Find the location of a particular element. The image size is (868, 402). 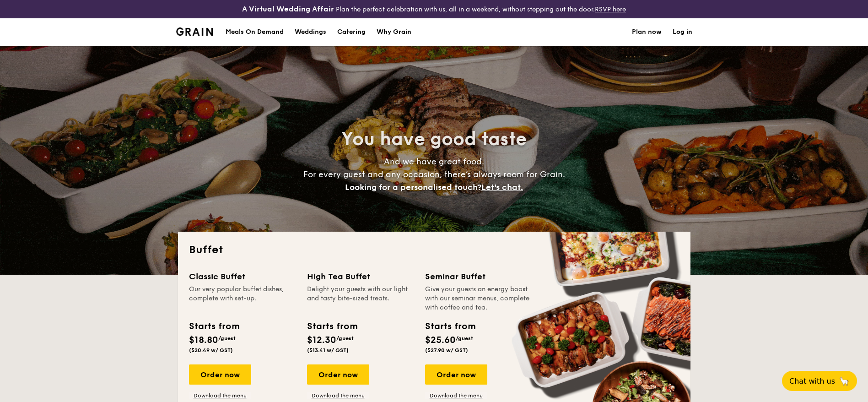

span: Chat with us is located at coordinates (812, 381).